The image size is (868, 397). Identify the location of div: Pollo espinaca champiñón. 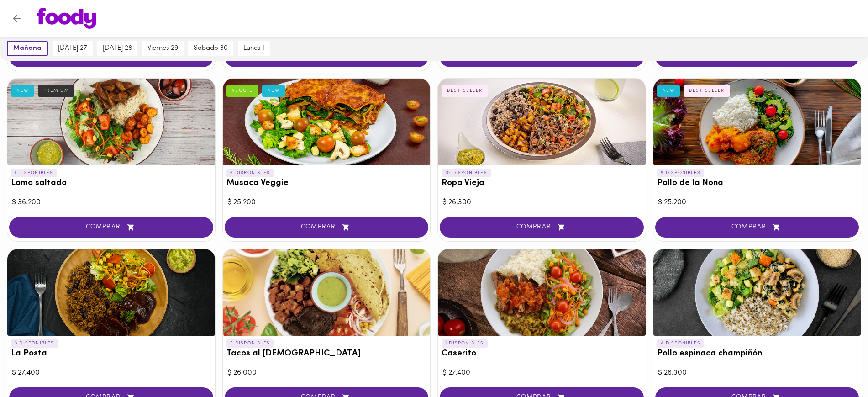
(757, 292).